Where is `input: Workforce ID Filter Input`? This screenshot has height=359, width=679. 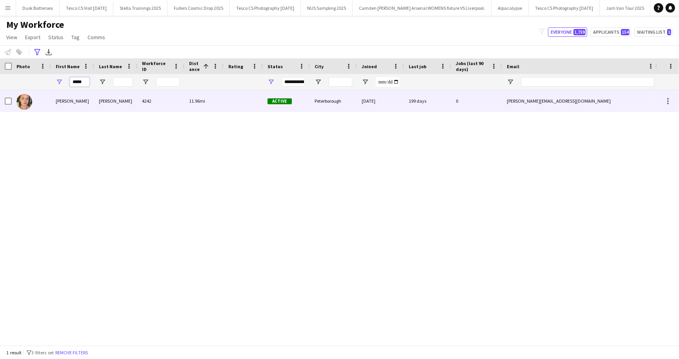 input: Workforce ID Filter Input is located at coordinates (168, 82).